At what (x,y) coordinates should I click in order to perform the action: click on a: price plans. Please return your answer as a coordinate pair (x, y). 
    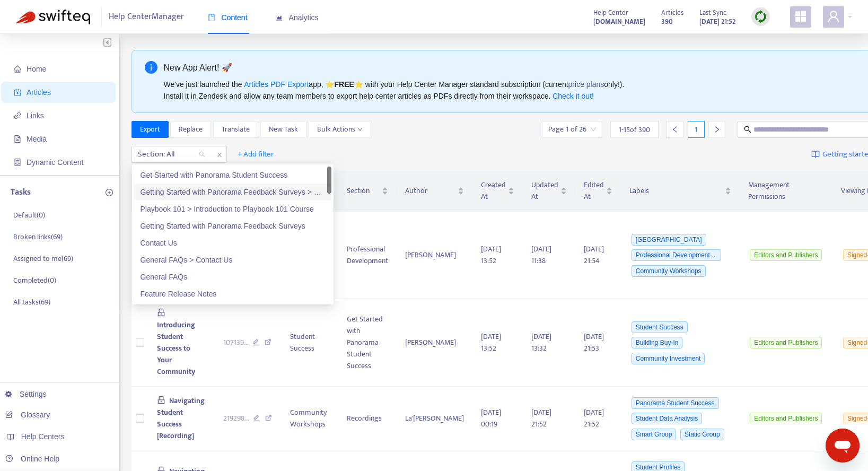
    Looking at the image, I should click on (587, 85).